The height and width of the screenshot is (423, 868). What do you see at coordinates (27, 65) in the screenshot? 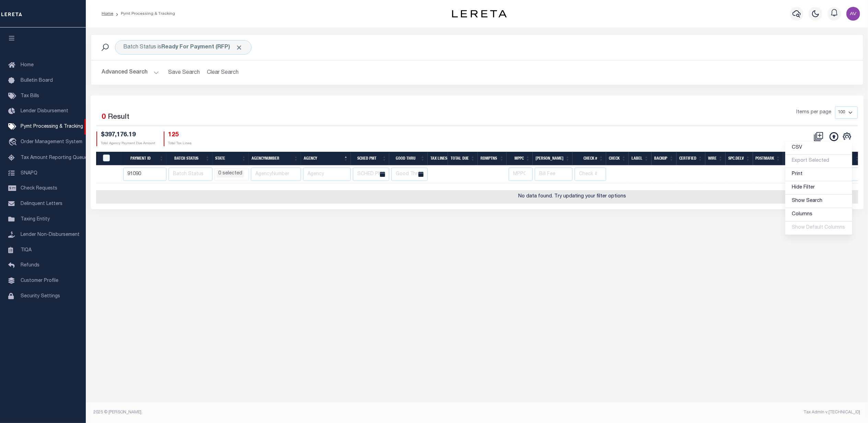
I see `span: Home` at bounding box center [27, 65].